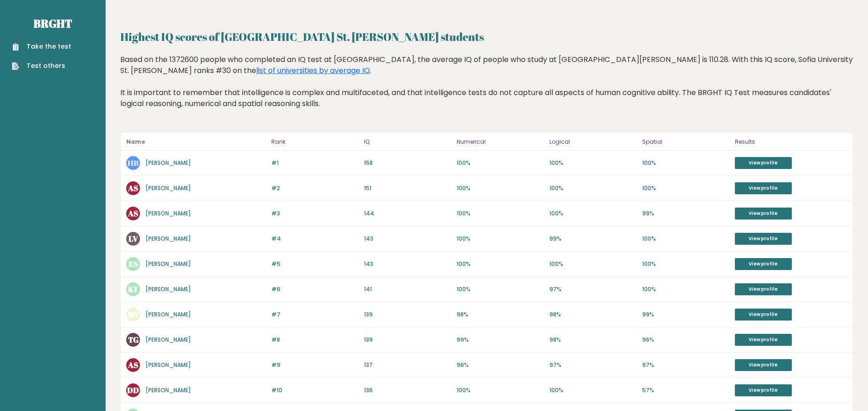  Describe the element at coordinates (42, 47) in the screenshot. I see `a: Take the test` at that location.